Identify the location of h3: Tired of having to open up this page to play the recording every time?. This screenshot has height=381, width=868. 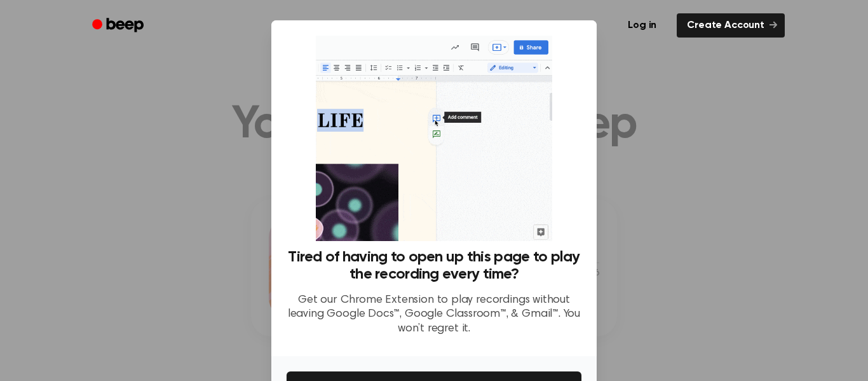
(434, 266).